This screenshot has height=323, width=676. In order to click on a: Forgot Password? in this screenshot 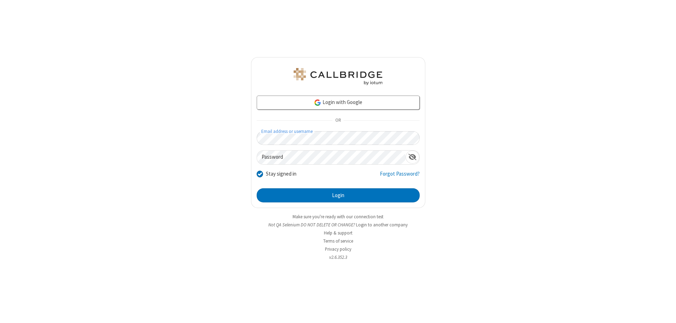, I will do `click(400, 176)`.